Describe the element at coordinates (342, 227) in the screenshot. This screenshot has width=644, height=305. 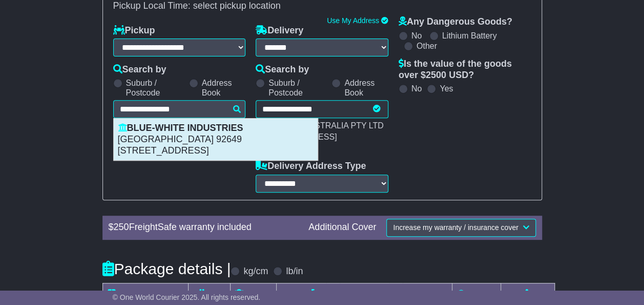
I see `div: Additional Cover` at that location.